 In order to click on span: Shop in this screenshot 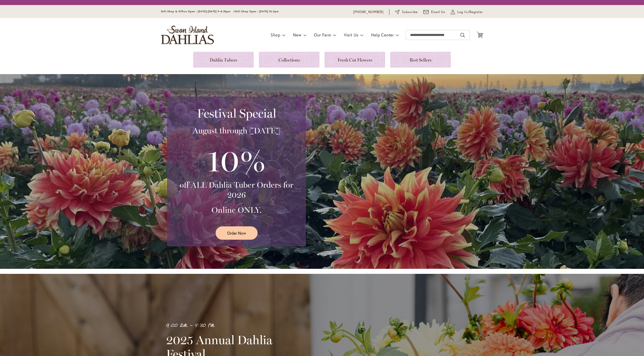, I will do `click(276, 35)`.